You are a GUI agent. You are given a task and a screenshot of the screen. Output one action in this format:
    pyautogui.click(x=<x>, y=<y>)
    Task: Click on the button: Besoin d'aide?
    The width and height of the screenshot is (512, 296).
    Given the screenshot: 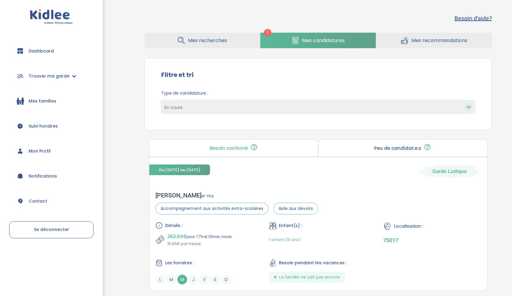 What is the action you would take?
    pyautogui.click(x=473, y=18)
    